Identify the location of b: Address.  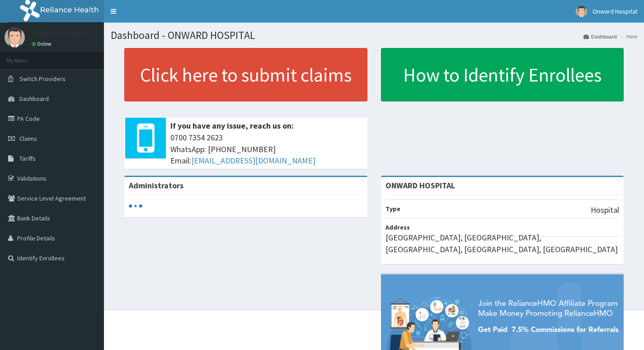
(398, 227).